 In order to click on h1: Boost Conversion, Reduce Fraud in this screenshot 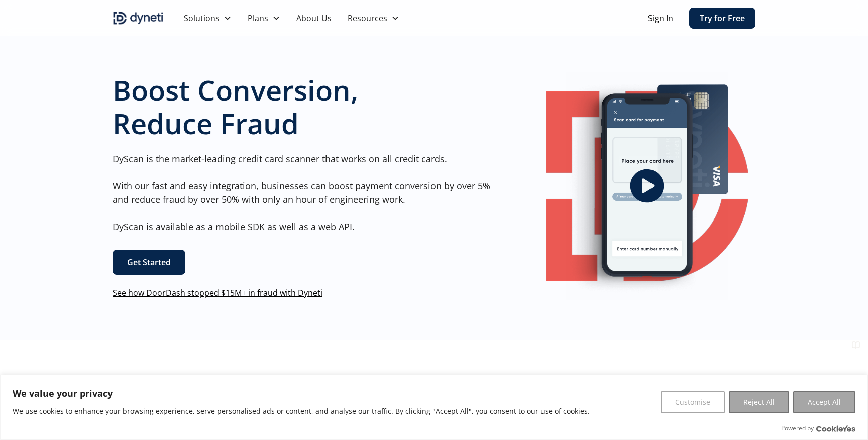, I will do `click(305, 107)`.